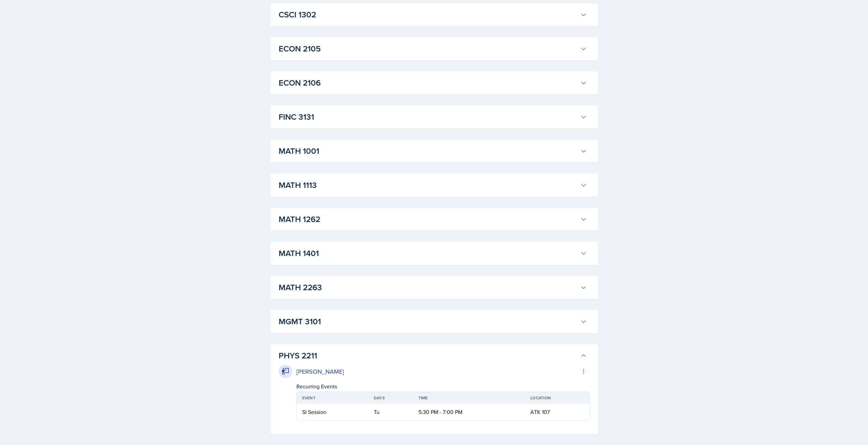 The height and width of the screenshot is (445, 868). Describe the element at coordinates (433, 117) in the screenshot. I see `button: FINC 3131` at that location.